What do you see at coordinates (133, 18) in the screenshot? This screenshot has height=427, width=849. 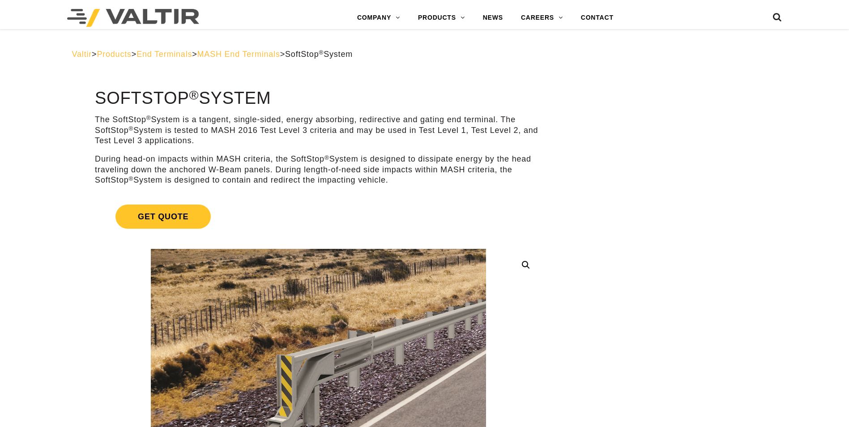 I see `img: Valtir` at bounding box center [133, 18].